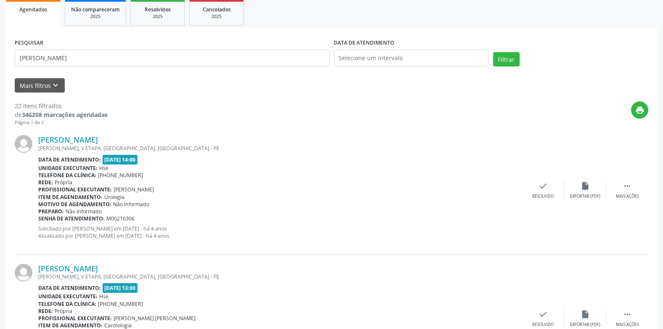 This screenshot has height=329, width=663. What do you see at coordinates (61, 114) in the screenshot?
I see `div: de` at bounding box center [61, 114].